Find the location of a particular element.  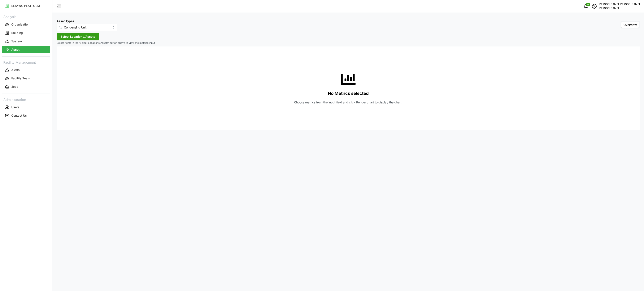

a: Building is located at coordinates (26, 33).